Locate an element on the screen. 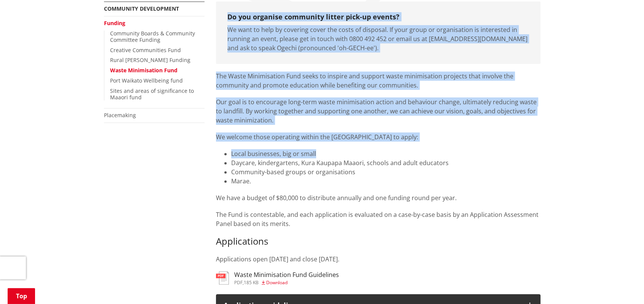 This screenshot has width=644, height=304. li: Local businesses, big or small is located at coordinates (386, 154).